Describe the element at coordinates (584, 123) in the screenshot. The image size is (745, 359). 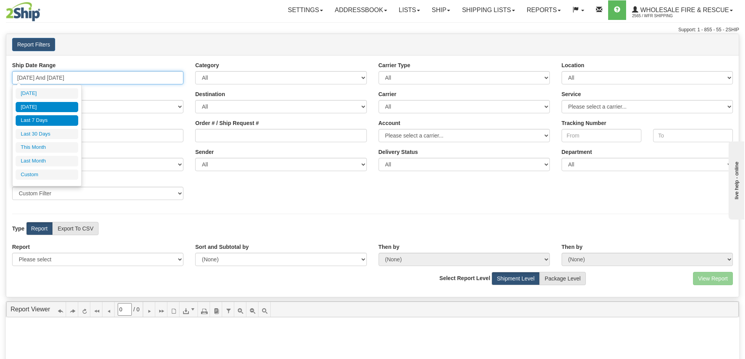
I see `label: Tracking Number` at that location.